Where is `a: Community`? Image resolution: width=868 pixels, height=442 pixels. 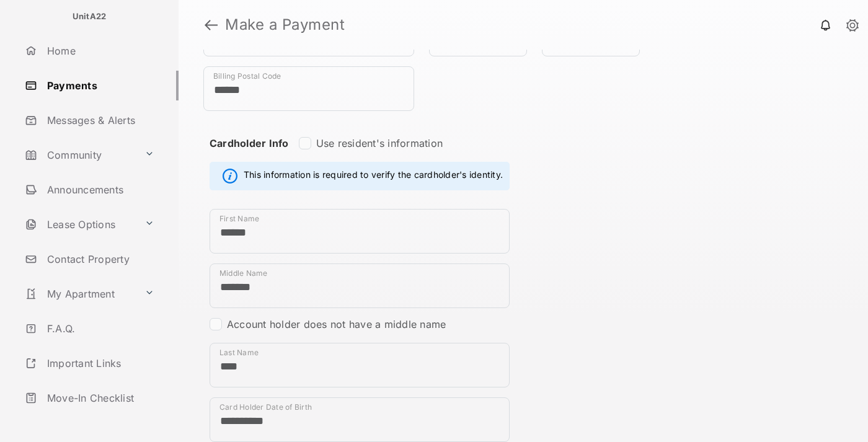
a: Community is located at coordinates (79, 155).